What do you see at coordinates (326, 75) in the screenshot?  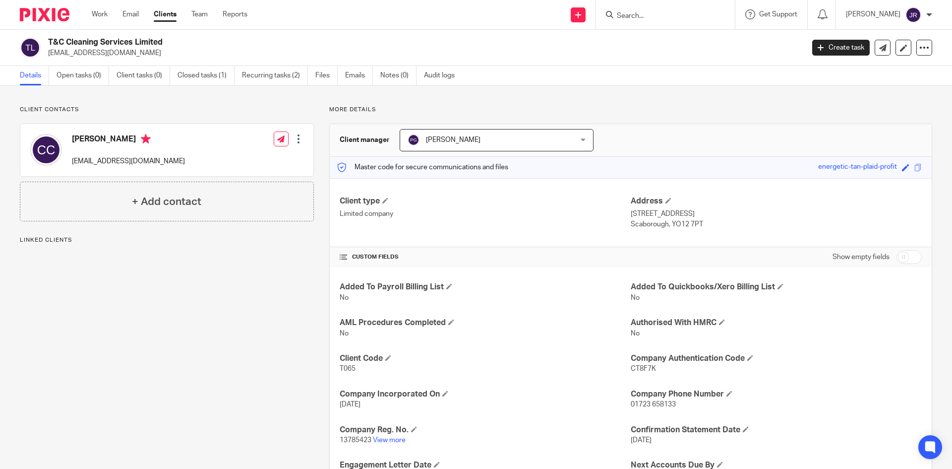 I see `a: Files` at bounding box center [326, 75].